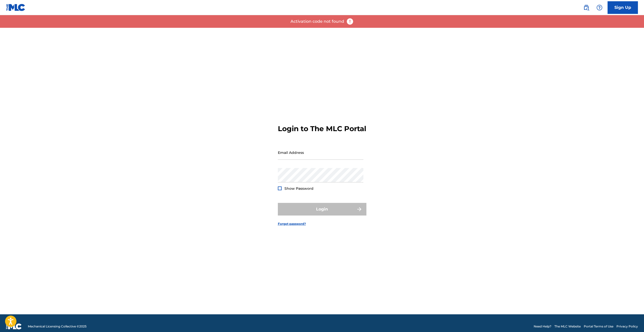 The height and width of the screenshot is (332, 644). I want to click on span: Mechanical Licensing Collective © 2025, so click(57, 326).